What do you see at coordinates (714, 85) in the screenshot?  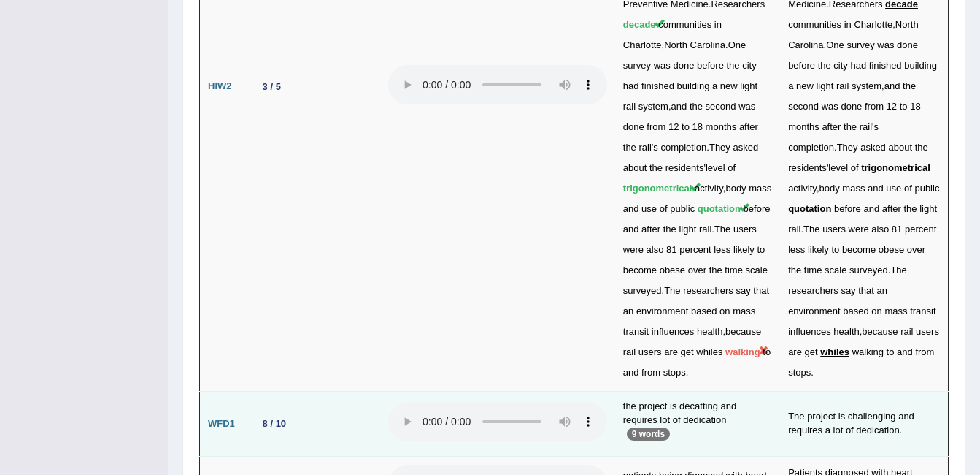 I see `span: a` at bounding box center [714, 85].